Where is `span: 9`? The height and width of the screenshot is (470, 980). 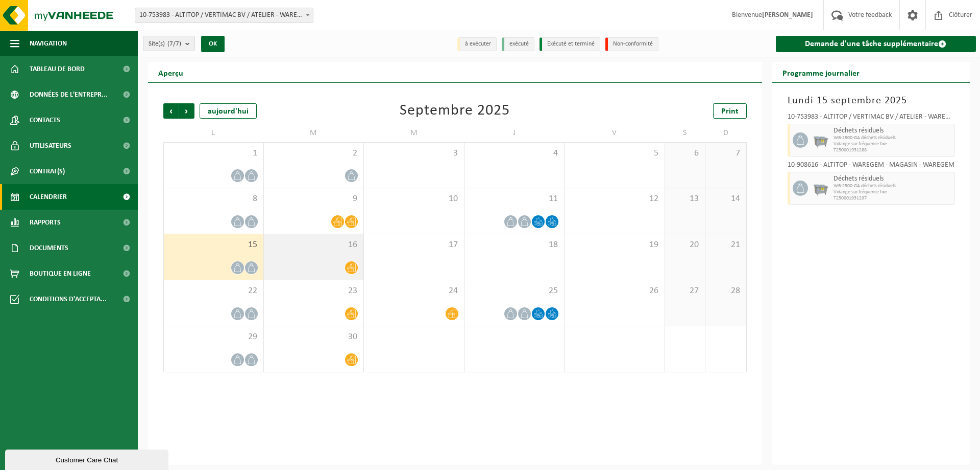 span: 9 is located at coordinates (314, 199).